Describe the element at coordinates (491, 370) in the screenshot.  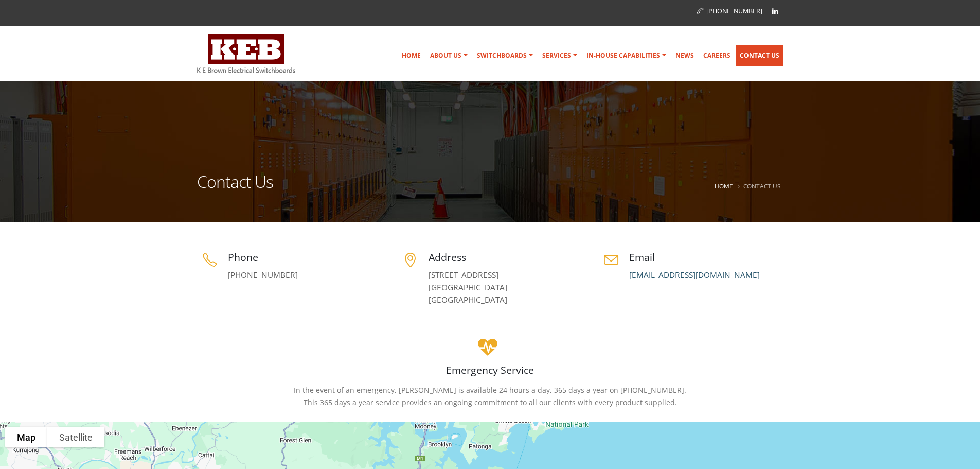
I see `h4: Emergency Service` at that location.